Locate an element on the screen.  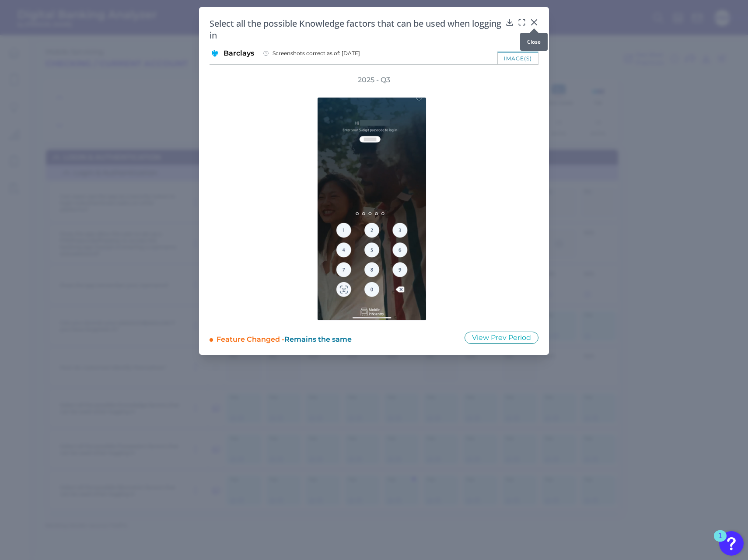
div: Feature Changed - is located at coordinates (335, 338).